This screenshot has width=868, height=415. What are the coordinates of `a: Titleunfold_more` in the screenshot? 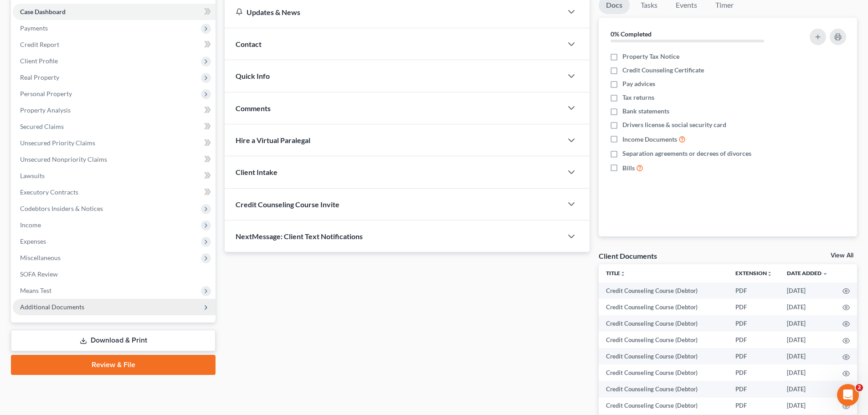 It's located at (616, 273).